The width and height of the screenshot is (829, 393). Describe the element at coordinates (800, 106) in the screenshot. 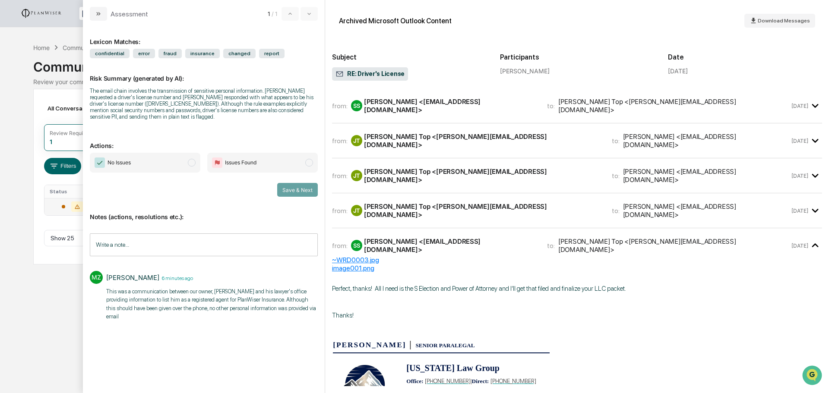

I see `time: Thursday, August 28, 2025 at 10:57:20 AM` at that location.